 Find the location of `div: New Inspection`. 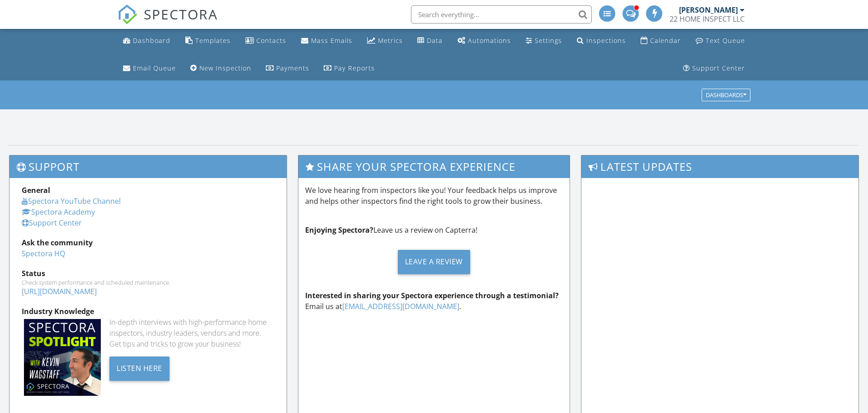

div: New Inspection is located at coordinates (225, 68).